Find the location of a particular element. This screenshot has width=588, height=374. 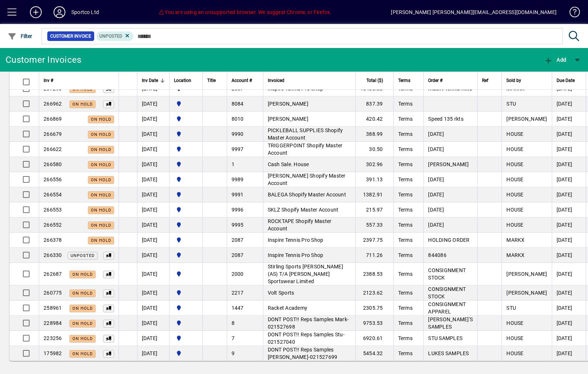

span: 844086 is located at coordinates (437, 255).